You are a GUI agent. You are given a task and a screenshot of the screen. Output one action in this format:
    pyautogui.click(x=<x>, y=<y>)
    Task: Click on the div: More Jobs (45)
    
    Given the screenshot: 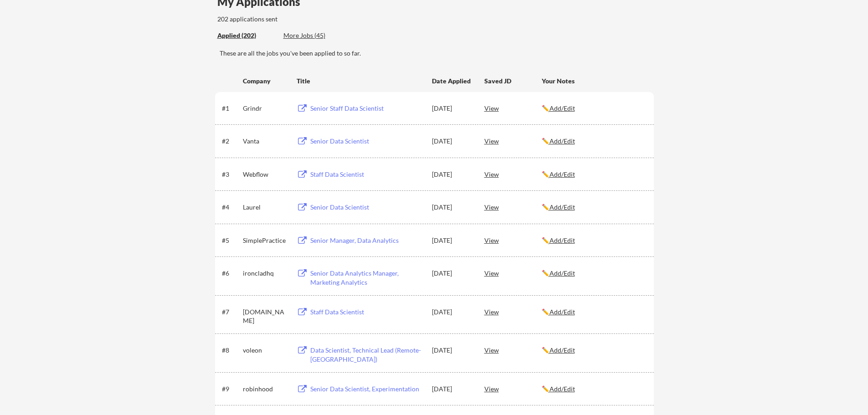 What is the action you would take?
    pyautogui.click(x=317, y=35)
    